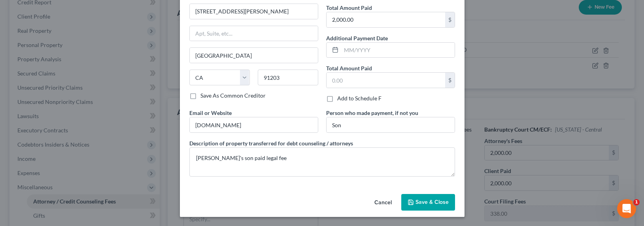 The height and width of the screenshot is (226, 644). I want to click on input: Apt, Suite, etc..., so click(253, 33).